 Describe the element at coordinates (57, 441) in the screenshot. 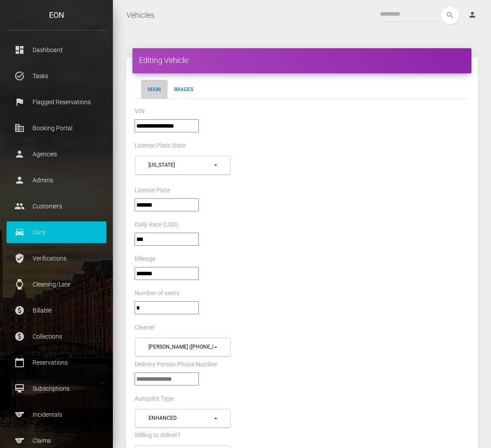

I see `p: Claims` at that location.